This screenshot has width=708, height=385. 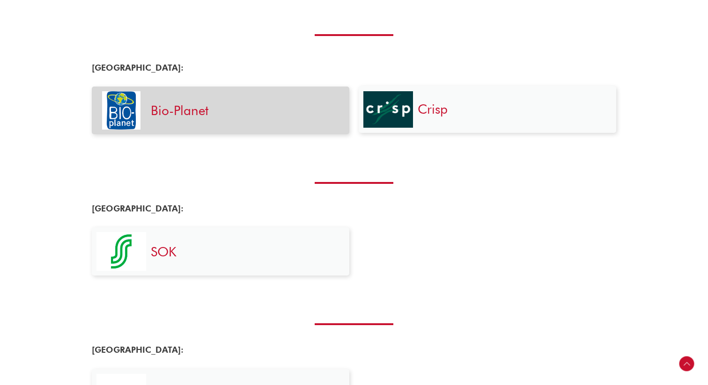 What do you see at coordinates (163, 252) in the screenshot?
I see `a: SOK` at bounding box center [163, 252].